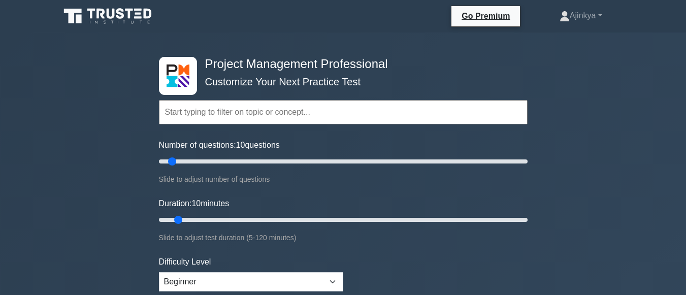 Image resolution: width=686 pixels, height=295 pixels. Describe the element at coordinates (339, 64) in the screenshot. I see `h4: Project Management Professional` at that location.